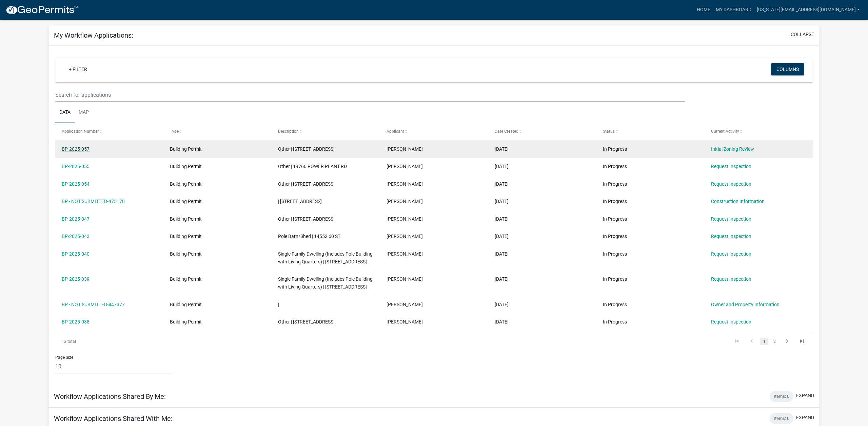 The height and width of the screenshot is (426, 868). What do you see at coordinates (395, 131) in the screenshot?
I see `span: Applicant` at bounding box center [395, 131].